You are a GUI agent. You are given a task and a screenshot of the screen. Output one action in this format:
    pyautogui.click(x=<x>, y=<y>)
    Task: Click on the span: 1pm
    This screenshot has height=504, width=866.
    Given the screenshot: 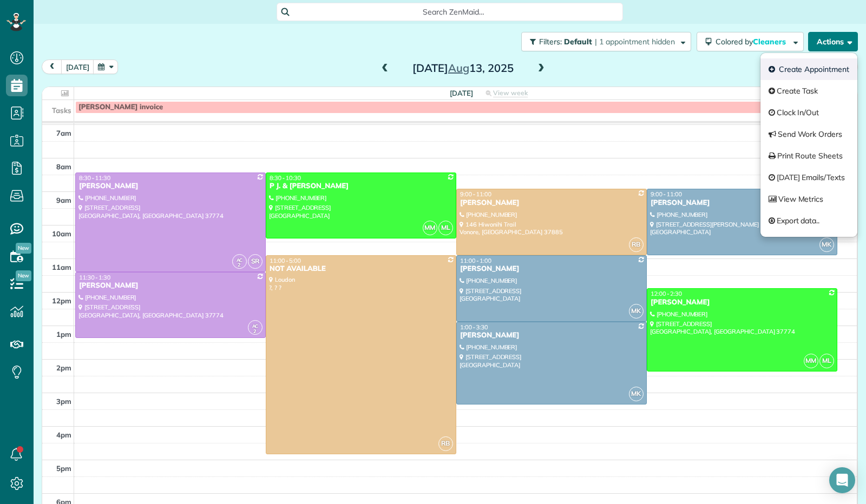 What is the action you would take?
    pyautogui.click(x=64, y=334)
    